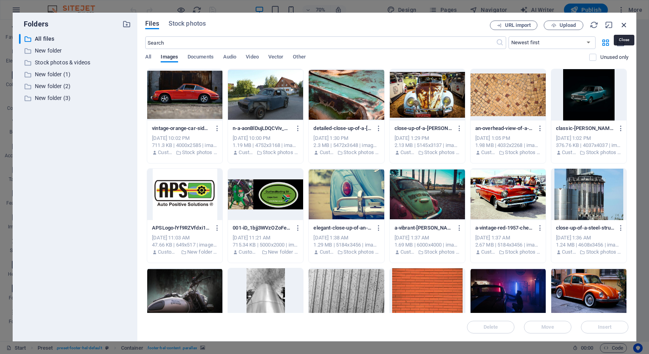 Image resolution: width=649 pixels, height=354 pixels. What do you see at coordinates (265, 146) in the screenshot?
I see `div: 1.19 MB | 4752x3168 | image/jpeg` at bounding box center [265, 146].